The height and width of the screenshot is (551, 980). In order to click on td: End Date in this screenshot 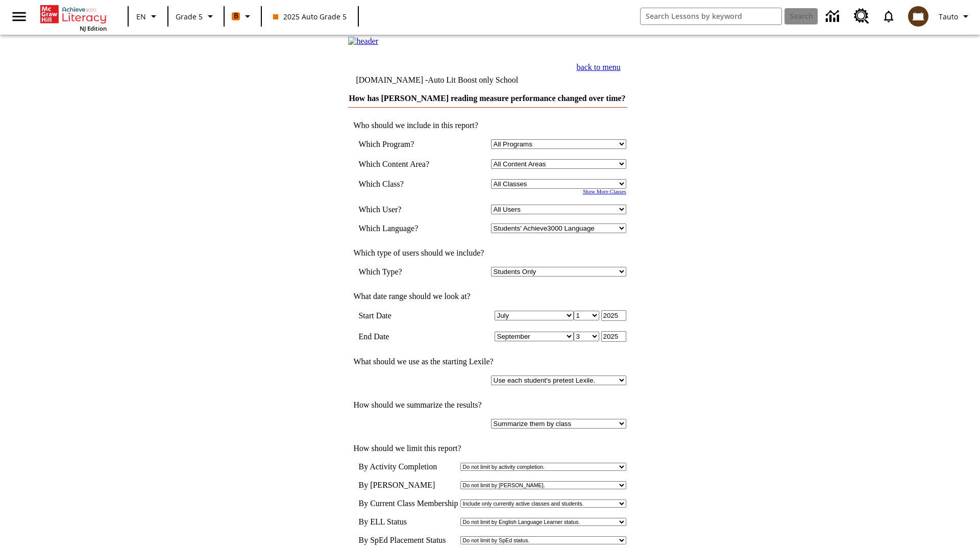, I will do `click(404, 337)`.